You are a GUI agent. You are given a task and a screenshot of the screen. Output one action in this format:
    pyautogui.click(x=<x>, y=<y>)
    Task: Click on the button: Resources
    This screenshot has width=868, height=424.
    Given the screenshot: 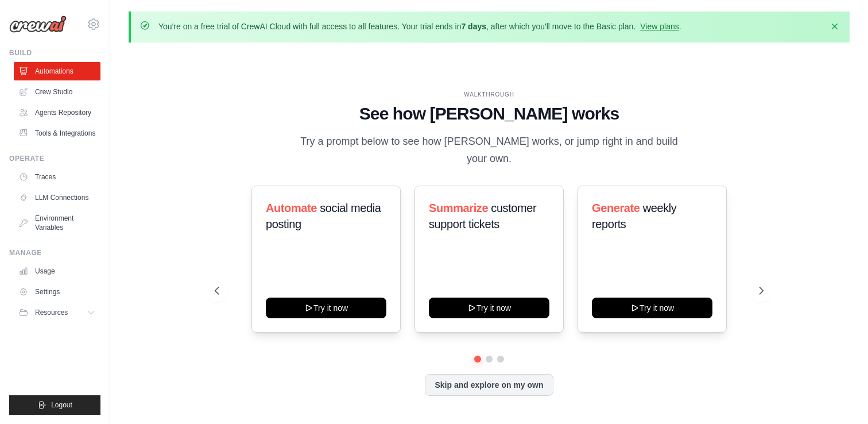 What is the action you would take?
    pyautogui.click(x=57, y=312)
    